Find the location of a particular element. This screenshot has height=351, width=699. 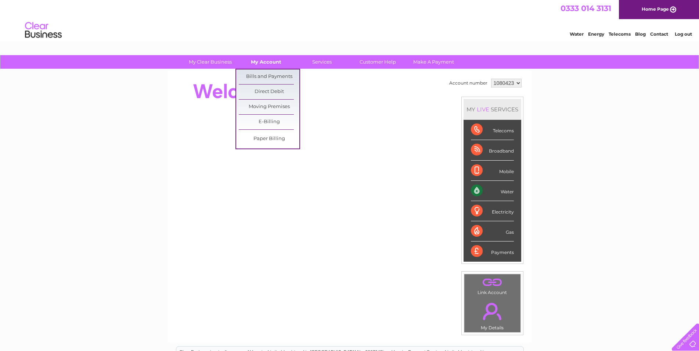

a: 0333 014 3131 is located at coordinates (586, 8).